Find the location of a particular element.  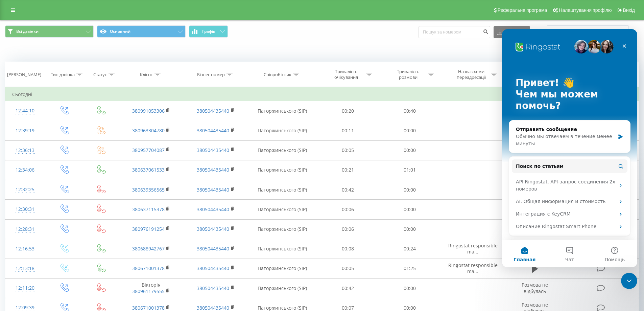

button: Поиск по статьям is located at coordinates (68, 137).